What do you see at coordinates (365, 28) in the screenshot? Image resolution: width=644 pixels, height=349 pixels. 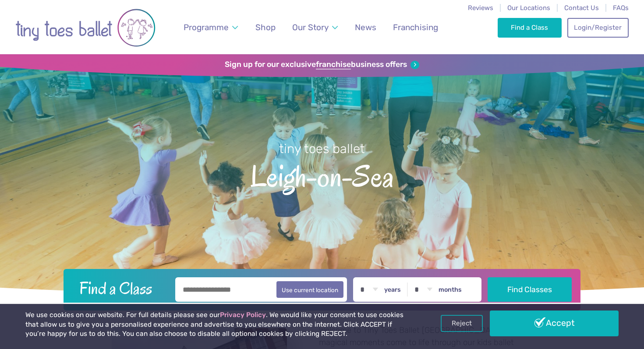 I see `span: News` at bounding box center [365, 28].